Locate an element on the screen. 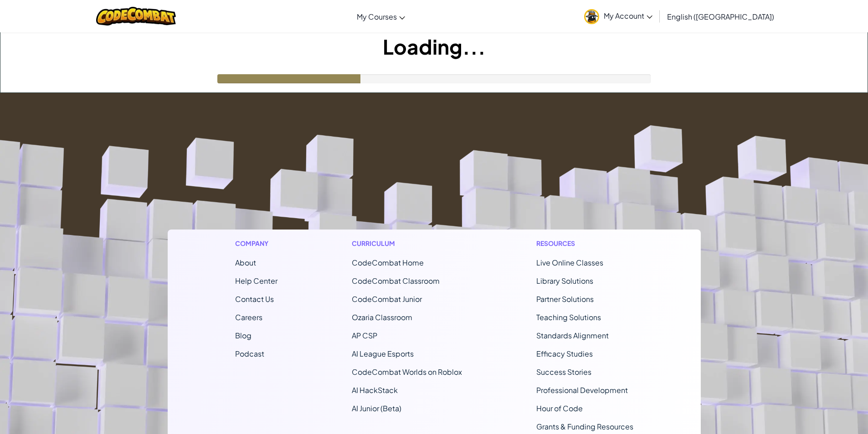 Image resolution: width=868 pixels, height=434 pixels. a: CodeCombat Junior is located at coordinates (387, 299).